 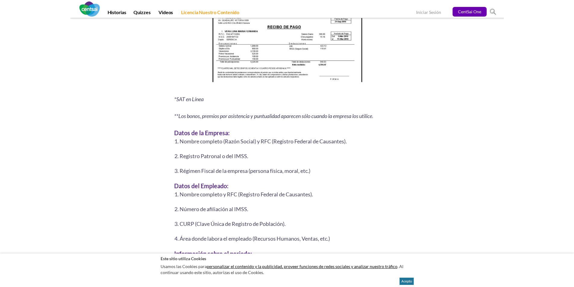 What do you see at coordinates (290, 224) in the screenshot?
I see `li: CURP (Clave Única de Registro de Población).` at bounding box center [290, 224].